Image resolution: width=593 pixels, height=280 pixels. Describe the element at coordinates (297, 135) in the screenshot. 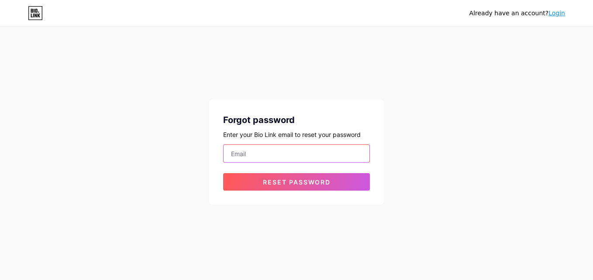

I see `div: Enter your Bio Link email to reset your password` at that location.